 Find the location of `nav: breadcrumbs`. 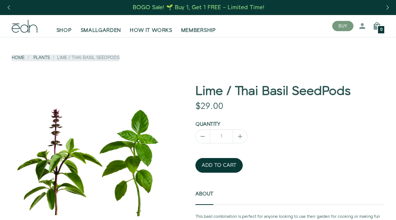

nav: breadcrumbs is located at coordinates (66, 58).